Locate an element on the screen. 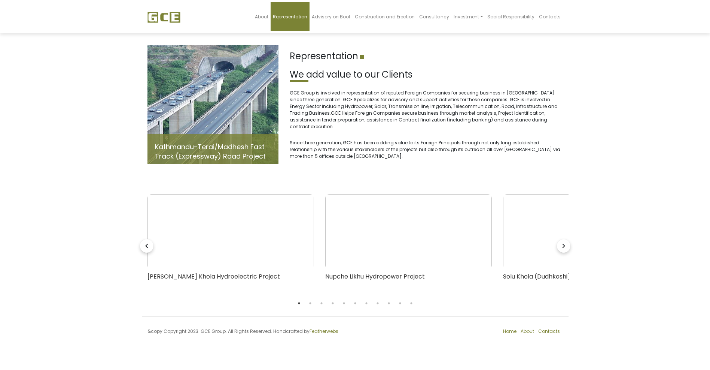  h4: Solu Khola (Dudhkoshi) Hydroelectric Project is located at coordinates (586, 284).